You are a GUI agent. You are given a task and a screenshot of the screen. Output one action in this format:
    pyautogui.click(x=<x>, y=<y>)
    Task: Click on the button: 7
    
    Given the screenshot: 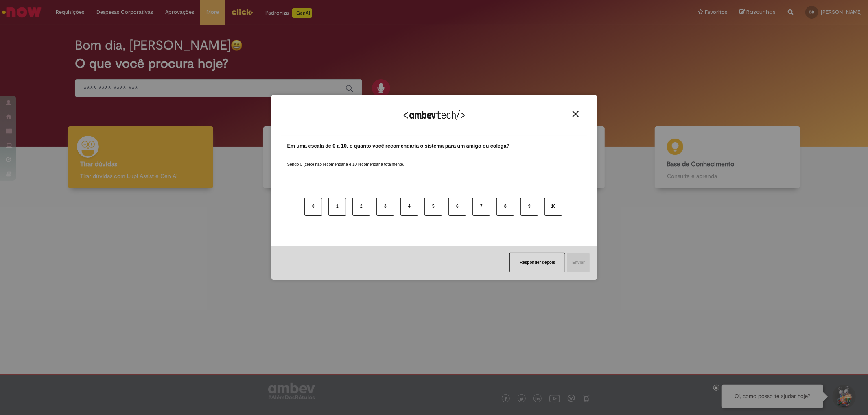 What is the action you would take?
    pyautogui.click(x=482, y=207)
    